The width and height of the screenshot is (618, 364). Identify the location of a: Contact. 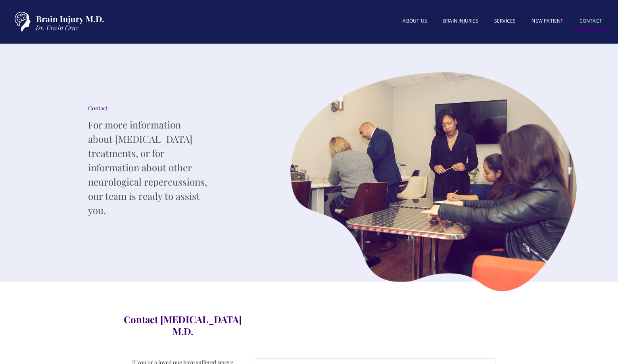
(591, 22).